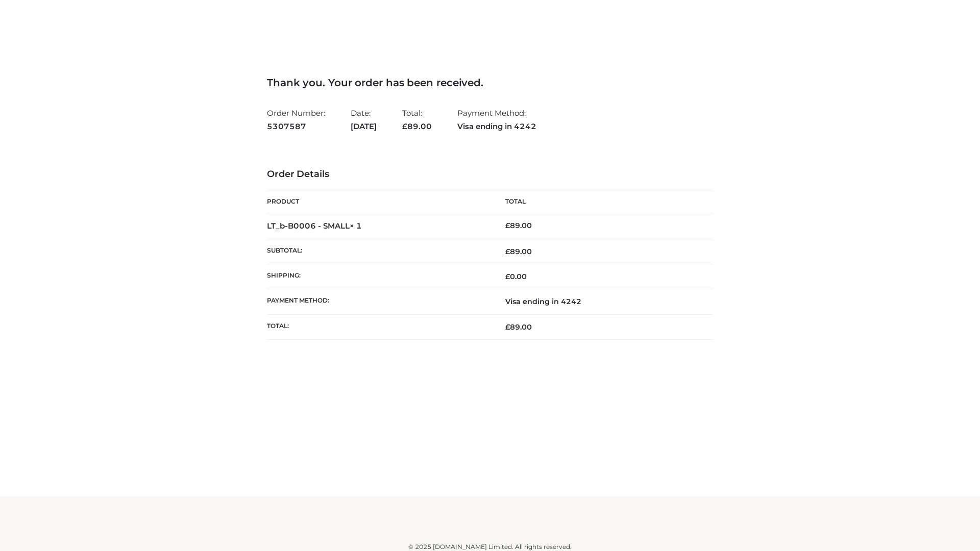  Describe the element at coordinates (378, 201) in the screenshot. I see `th: Product` at that location.